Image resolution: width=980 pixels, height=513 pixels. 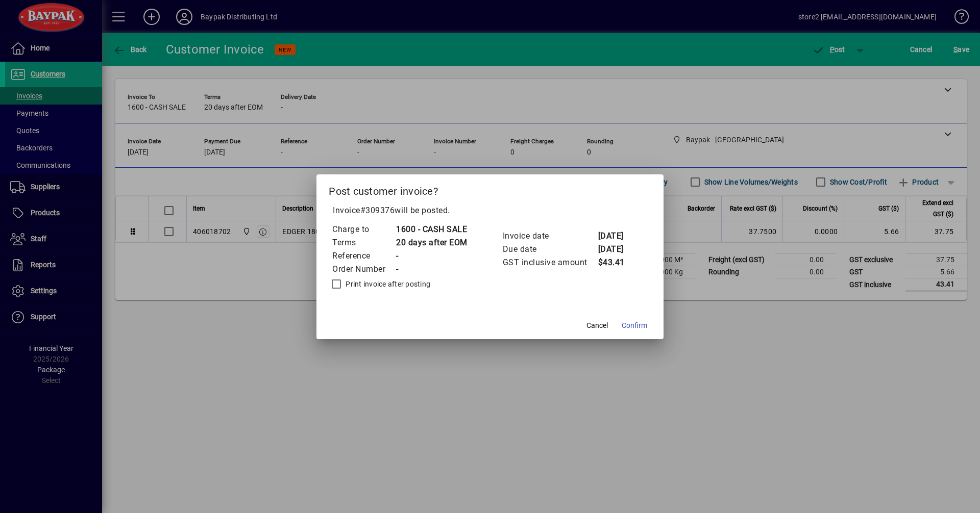 What do you see at coordinates (378, 210) in the screenshot?
I see `span: #309376` at bounding box center [378, 210].